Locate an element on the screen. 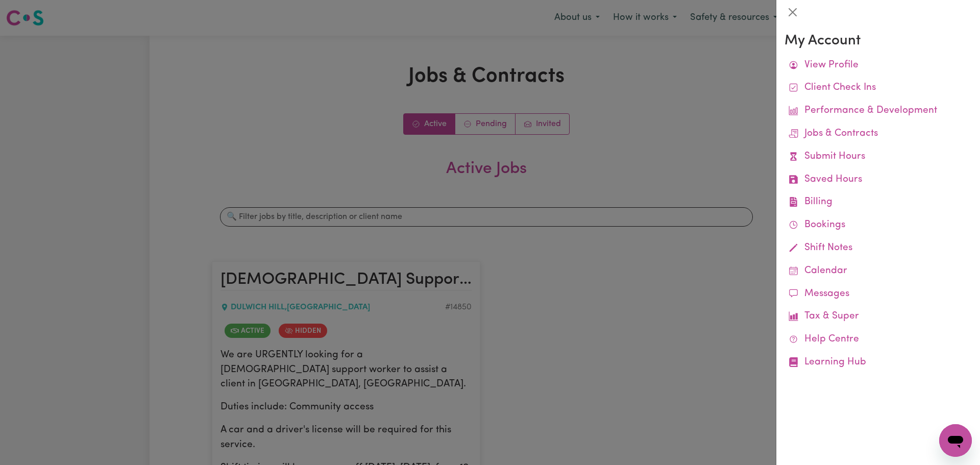 This screenshot has height=465, width=980. a: Client Check Ins is located at coordinates (878, 88).